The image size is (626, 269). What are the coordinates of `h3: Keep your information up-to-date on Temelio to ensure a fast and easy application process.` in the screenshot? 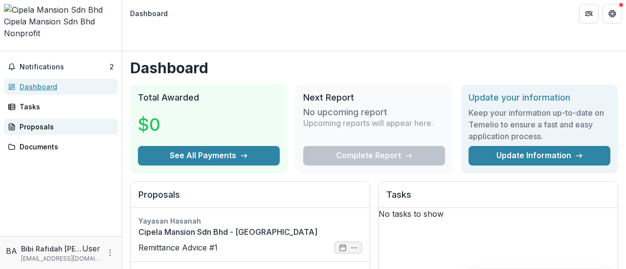 It's located at (539, 125).